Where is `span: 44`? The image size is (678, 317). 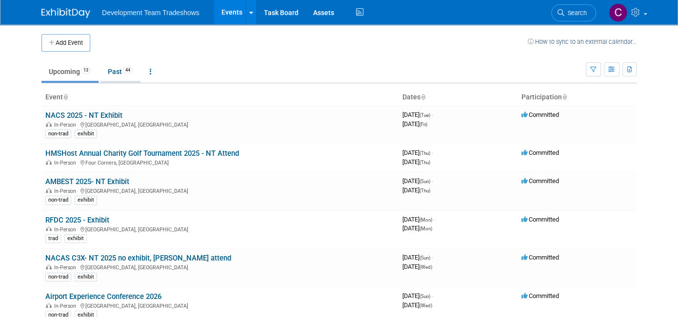
span: 44 is located at coordinates (128, 70).